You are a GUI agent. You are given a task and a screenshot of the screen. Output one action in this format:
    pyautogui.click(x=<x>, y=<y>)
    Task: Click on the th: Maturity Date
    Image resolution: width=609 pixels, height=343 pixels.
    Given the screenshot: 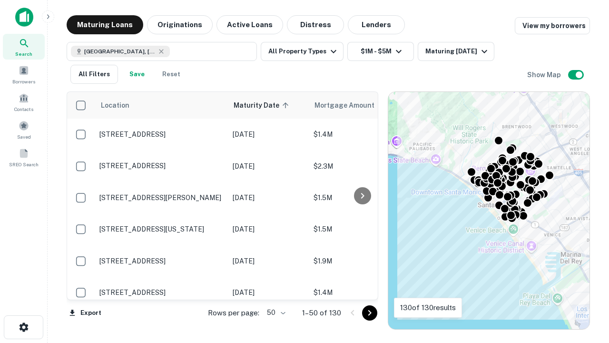 What is the action you would take?
    pyautogui.click(x=268, y=105)
    